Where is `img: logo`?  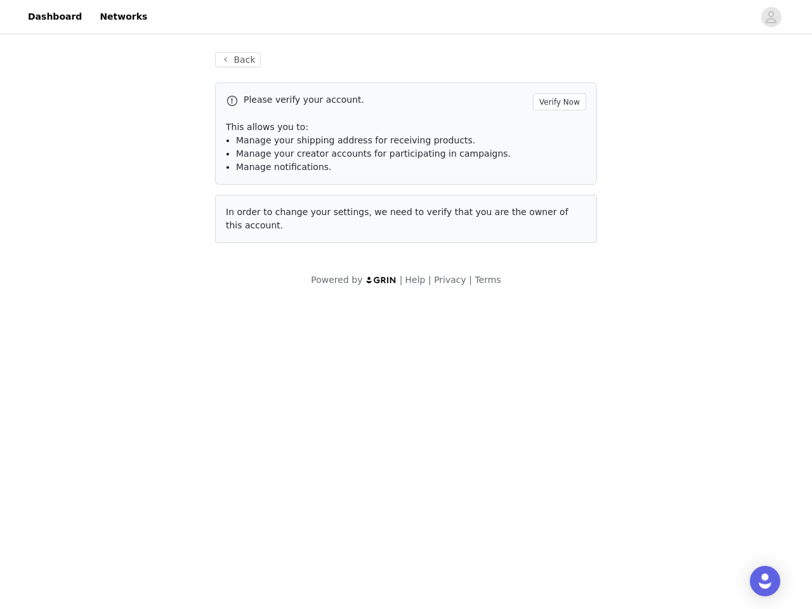 img: logo is located at coordinates (381, 280).